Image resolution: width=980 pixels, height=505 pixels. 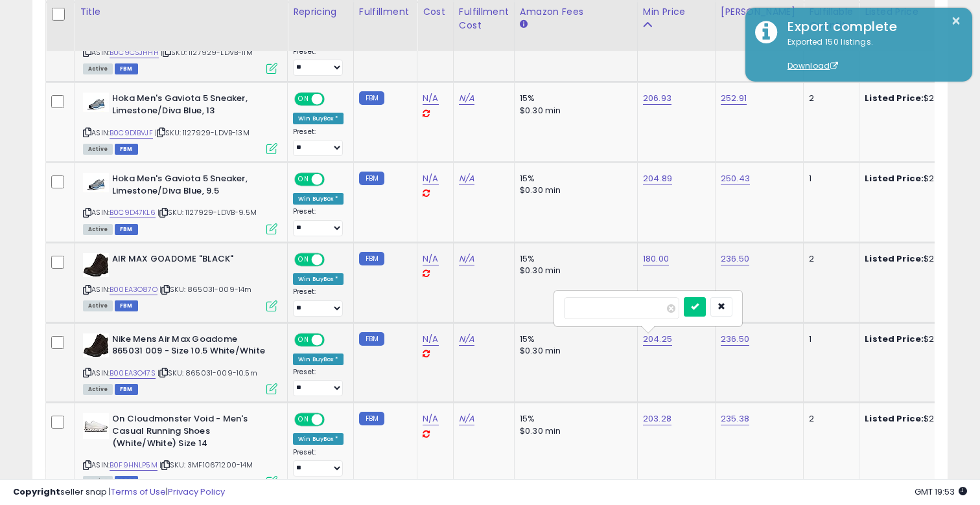 I want to click on a: B00EA3O47S, so click(x=133, y=373).